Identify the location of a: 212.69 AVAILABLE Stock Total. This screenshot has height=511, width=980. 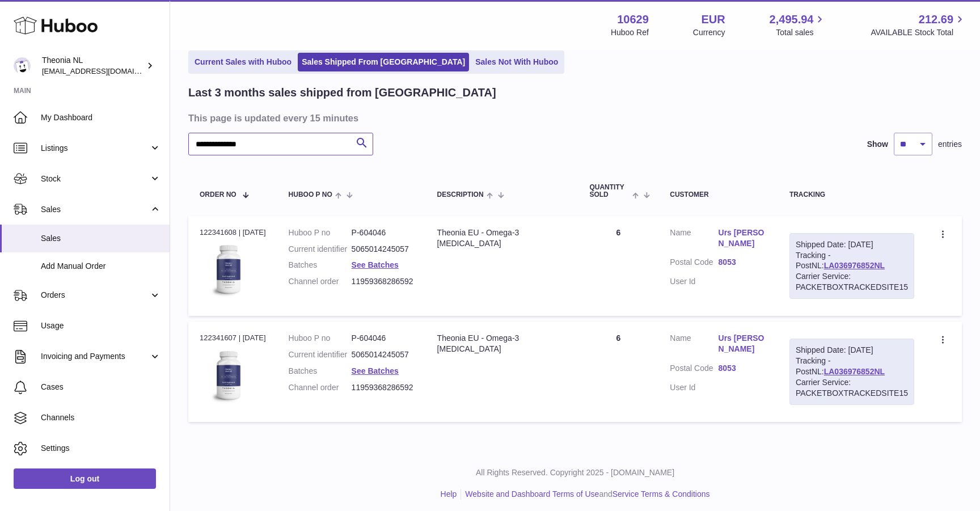
(919, 25).